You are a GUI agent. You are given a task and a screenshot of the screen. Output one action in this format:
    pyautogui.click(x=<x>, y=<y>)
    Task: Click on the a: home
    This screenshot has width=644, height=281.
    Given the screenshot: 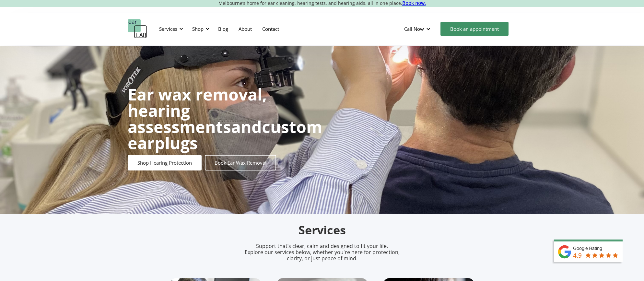 What is the action you would take?
    pyautogui.click(x=137, y=29)
    